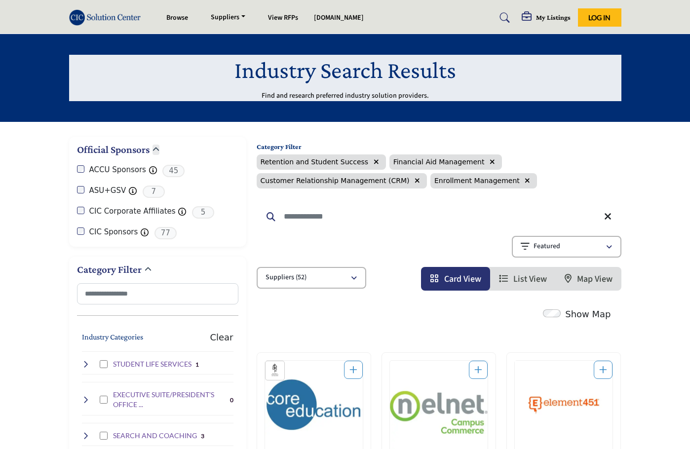 The height and width of the screenshot is (449, 690). I want to click on h4: SEARCH AND COACHING: Executive search services, leadership coaching, and professional development..., so click(155, 436).